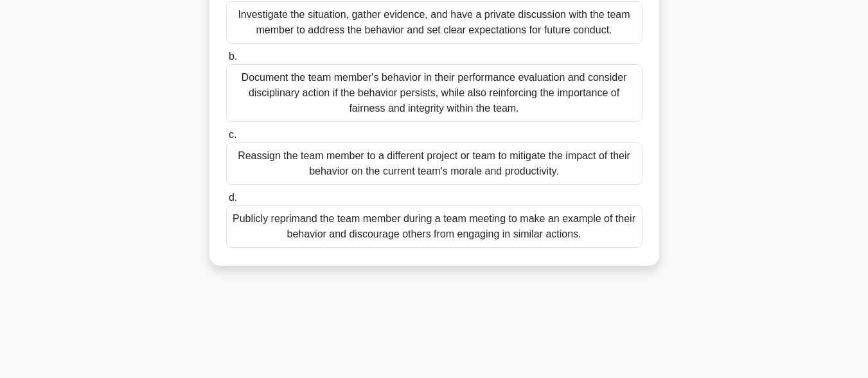  I want to click on div: Publicly reprimand the team member during a team meeting to make an example of their behavior and..., so click(434, 227).